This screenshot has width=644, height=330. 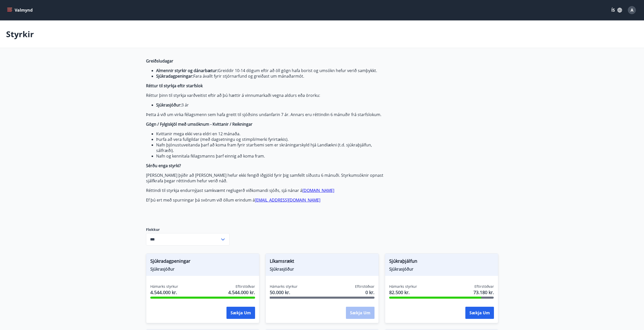 What do you see at coordinates (271, 134) in the screenshot?
I see `li: Kvittanir mega ekki vera eldri en 12 mánaða.` at bounding box center [271, 134].